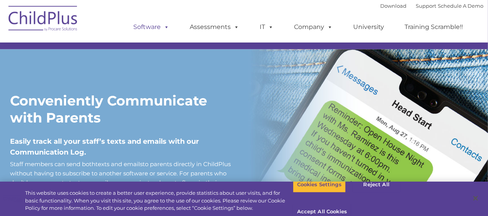  I want to click on a: Download, so click(393, 6).